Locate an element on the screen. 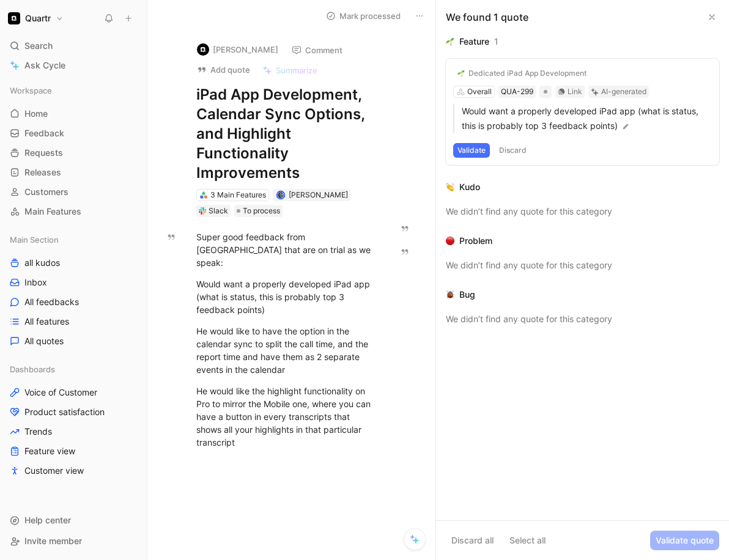  span: Customer view is located at coordinates (54, 471).